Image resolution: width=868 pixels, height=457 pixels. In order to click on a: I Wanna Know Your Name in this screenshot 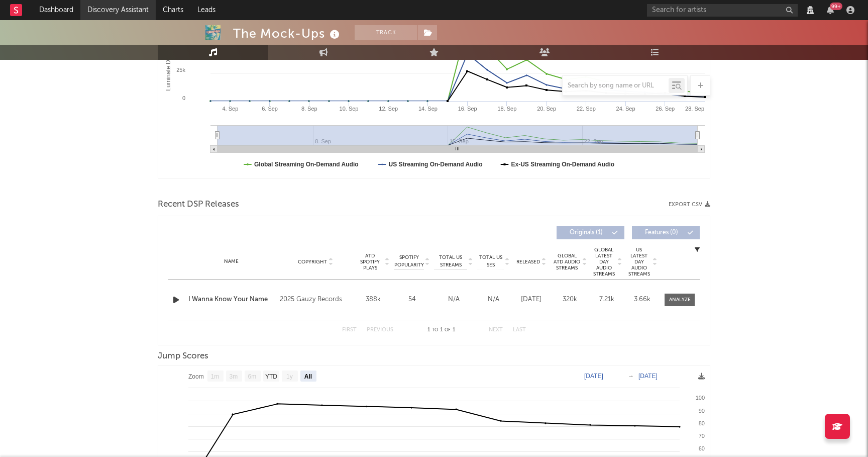, I will do `click(231, 300)`.